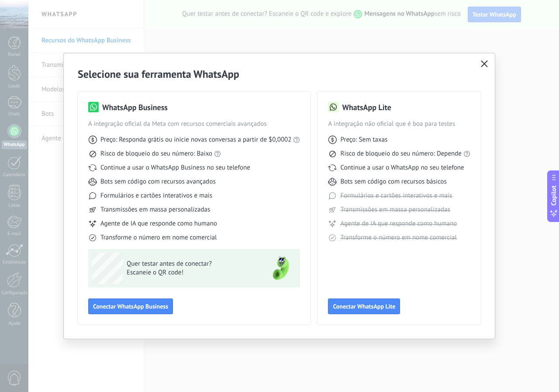  What do you see at coordinates (281, 268) in the screenshot?
I see `img: green-phone.png` at bounding box center [281, 268].